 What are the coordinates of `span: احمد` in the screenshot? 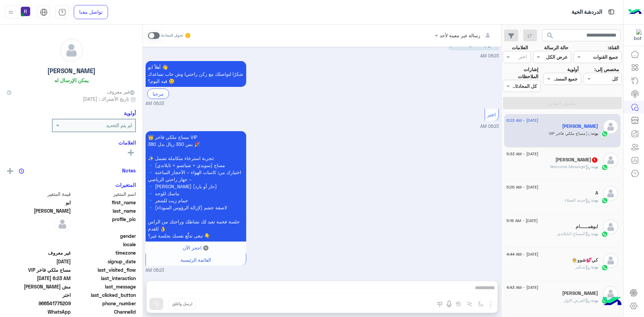 It's located at (38, 211).